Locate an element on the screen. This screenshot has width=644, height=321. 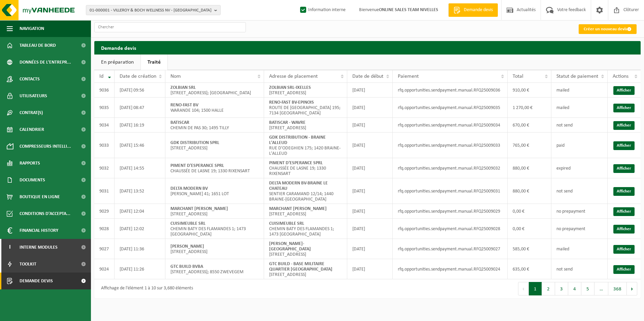
span: no prepayment is located at coordinates (571, 228).